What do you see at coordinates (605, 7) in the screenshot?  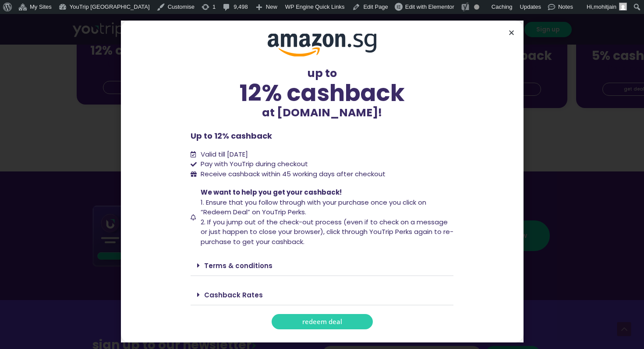 I see `span: mohitjain` at bounding box center [605, 7].